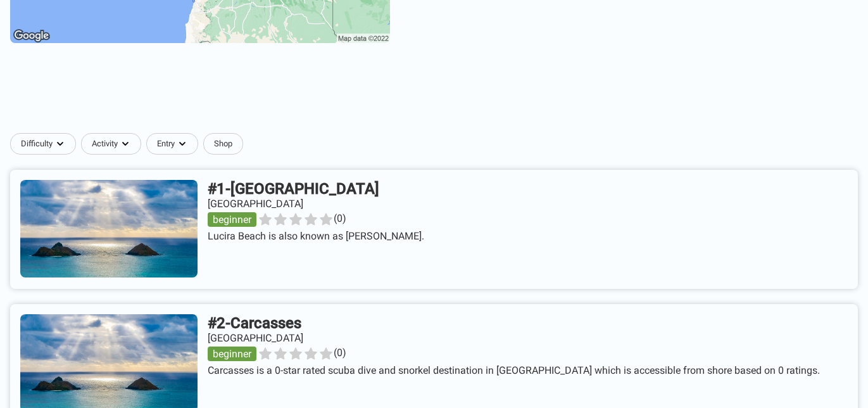 The height and width of the screenshot is (408, 868). What do you see at coordinates (104, 144) in the screenshot?
I see `span: Activity` at bounding box center [104, 144].